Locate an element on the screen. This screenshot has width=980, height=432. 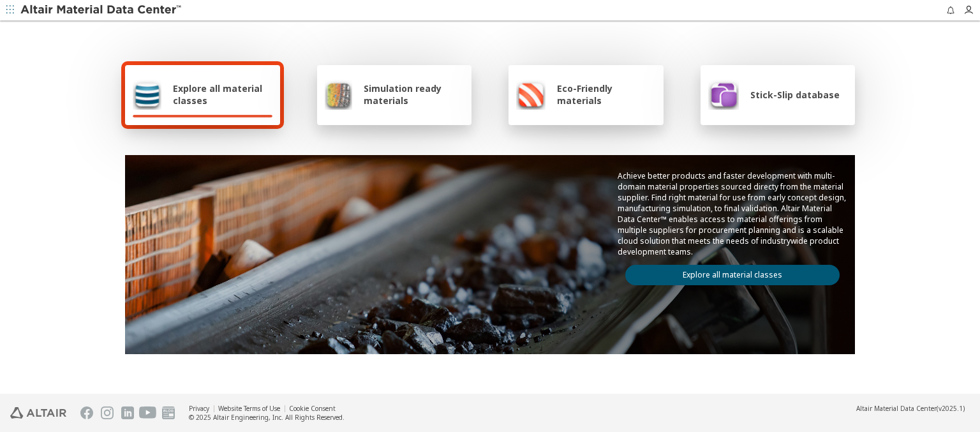
img: Explore all material classes is located at coordinates (147, 94).